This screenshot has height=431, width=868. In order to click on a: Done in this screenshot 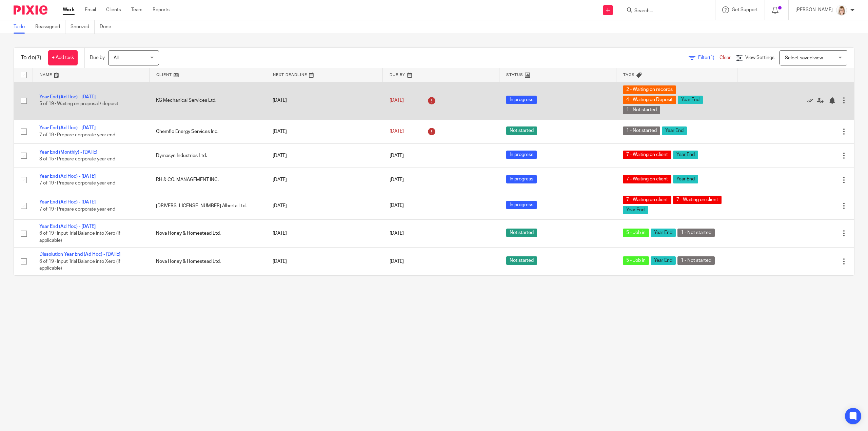, I will do `click(108, 27)`.